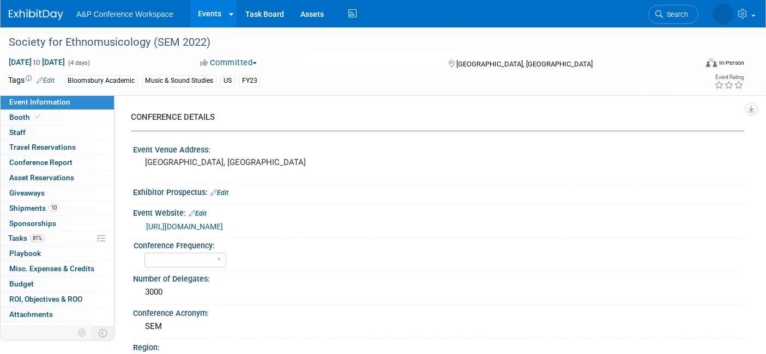 The image size is (766, 354). I want to click on span: Booth, so click(26, 117).